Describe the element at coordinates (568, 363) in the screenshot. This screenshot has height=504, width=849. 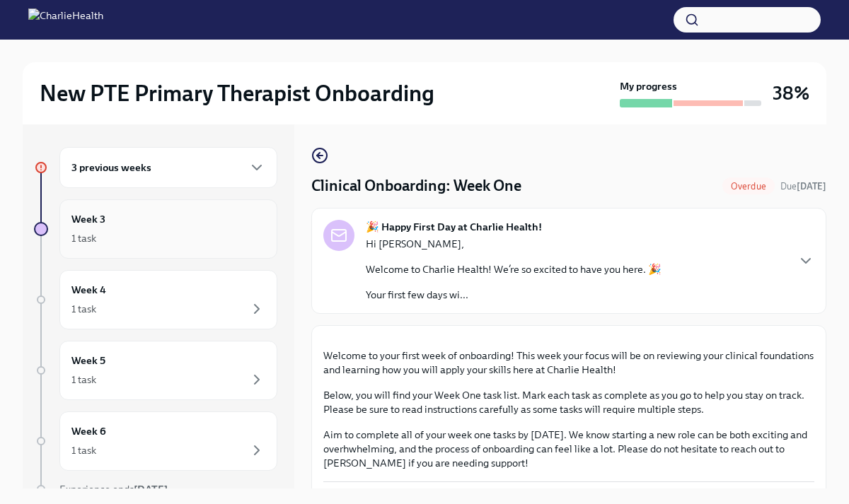
I see `p: Welcome to your first week of onboarding! This week your focus will be on reviewing your clinical...` at that location.